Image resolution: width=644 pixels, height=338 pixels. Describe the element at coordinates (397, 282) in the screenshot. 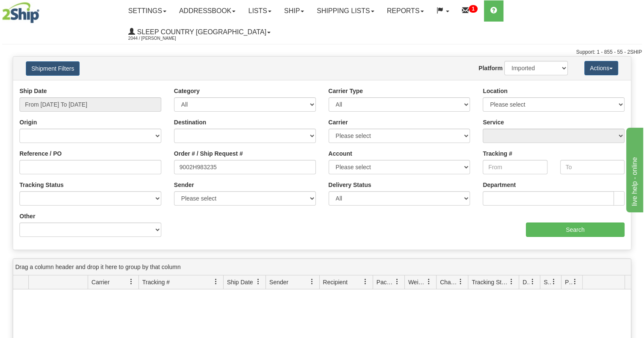

I see `a: Packages filter column settings` at that location.